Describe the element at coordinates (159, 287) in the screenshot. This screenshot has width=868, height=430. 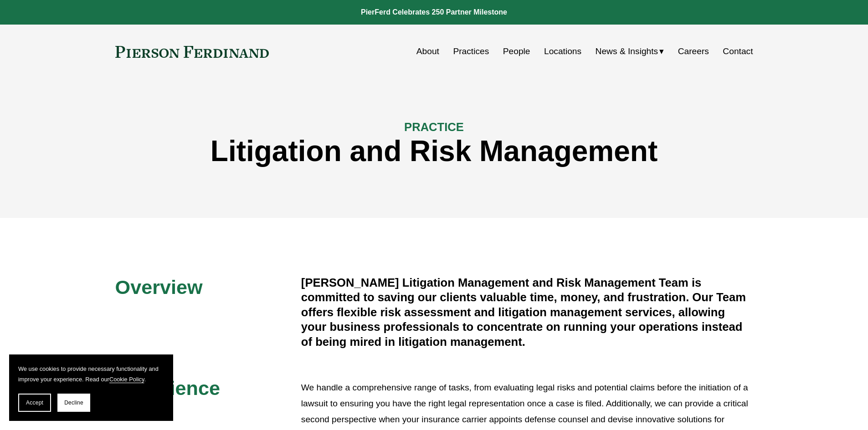
I see `span: Overview` at that location.